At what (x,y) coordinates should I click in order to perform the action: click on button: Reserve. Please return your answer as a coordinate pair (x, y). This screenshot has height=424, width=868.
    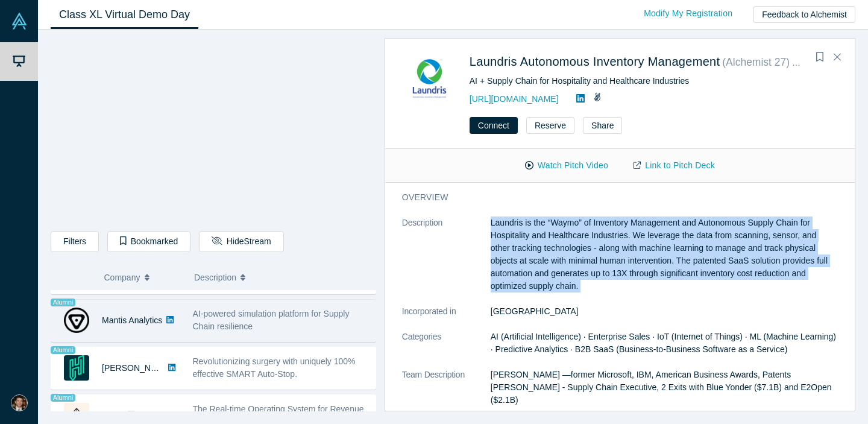
    Looking at the image, I should click on (550, 125).